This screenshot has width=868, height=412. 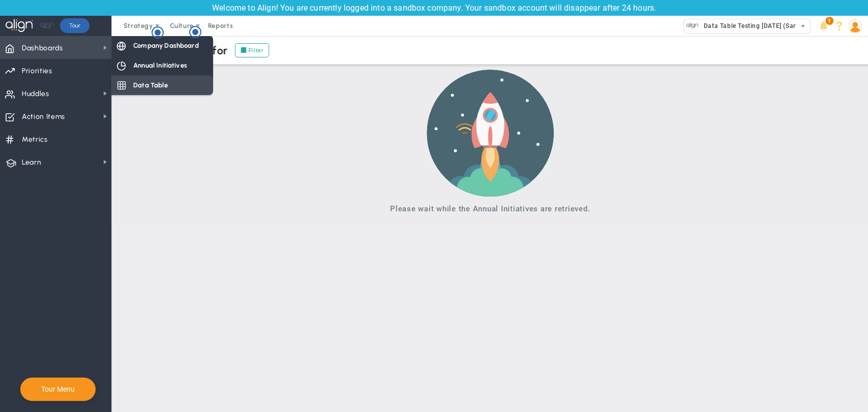 What do you see at coordinates (42, 49) in the screenshot?
I see `span: Dashboards` at bounding box center [42, 49].